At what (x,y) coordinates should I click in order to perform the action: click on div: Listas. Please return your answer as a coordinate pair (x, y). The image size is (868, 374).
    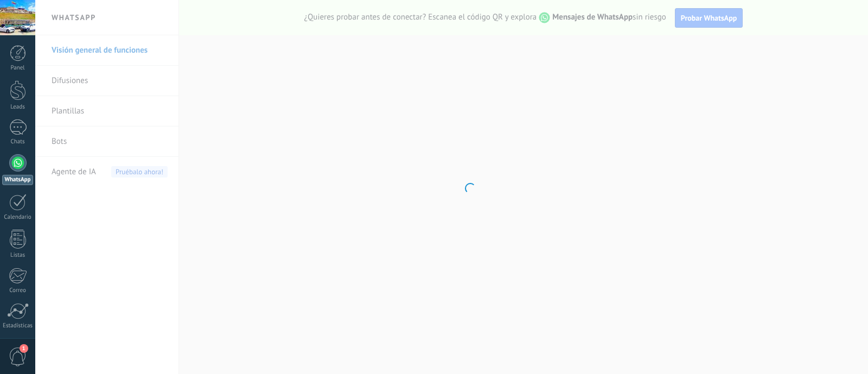
    Looking at the image, I should click on (18, 256).